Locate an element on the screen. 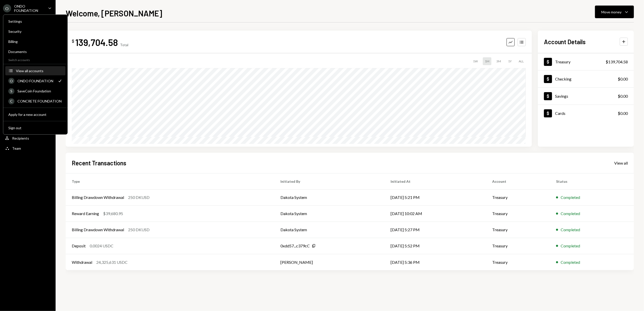 The width and height of the screenshot is (644, 311). a: View all is located at coordinates (621, 163).